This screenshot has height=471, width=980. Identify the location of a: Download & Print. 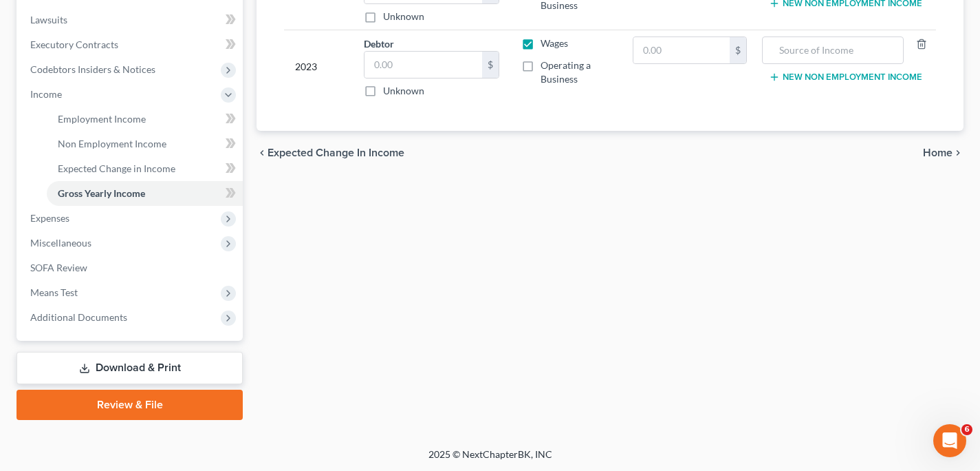
(129, 367).